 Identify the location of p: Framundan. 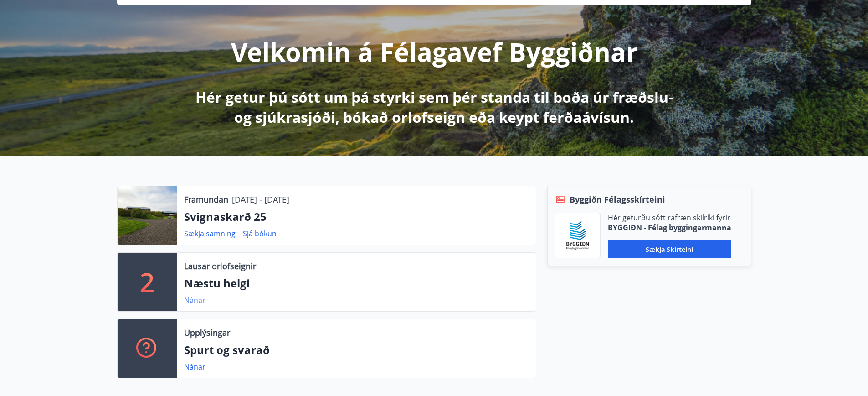
(206, 199).